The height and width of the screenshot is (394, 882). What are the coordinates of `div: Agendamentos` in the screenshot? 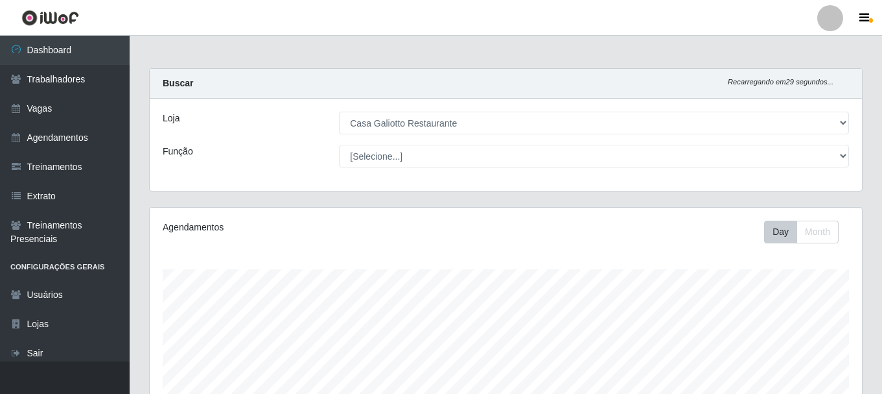 It's located at (300, 227).